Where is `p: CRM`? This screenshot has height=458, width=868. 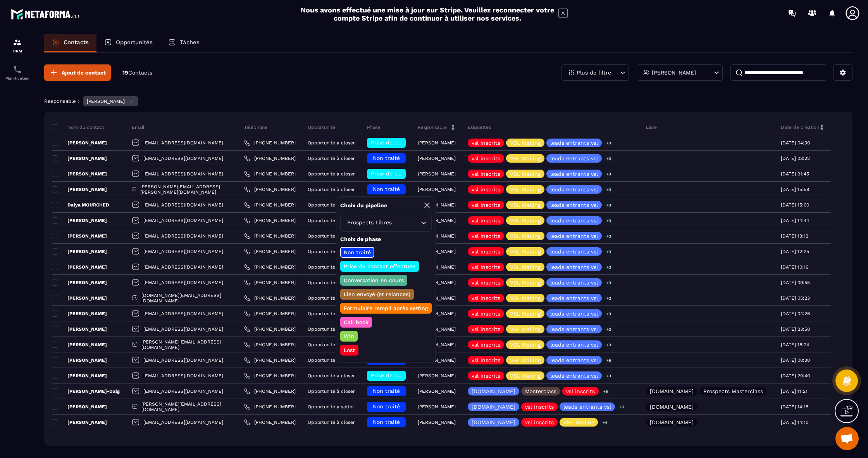 p: CRM is located at coordinates (17, 50).